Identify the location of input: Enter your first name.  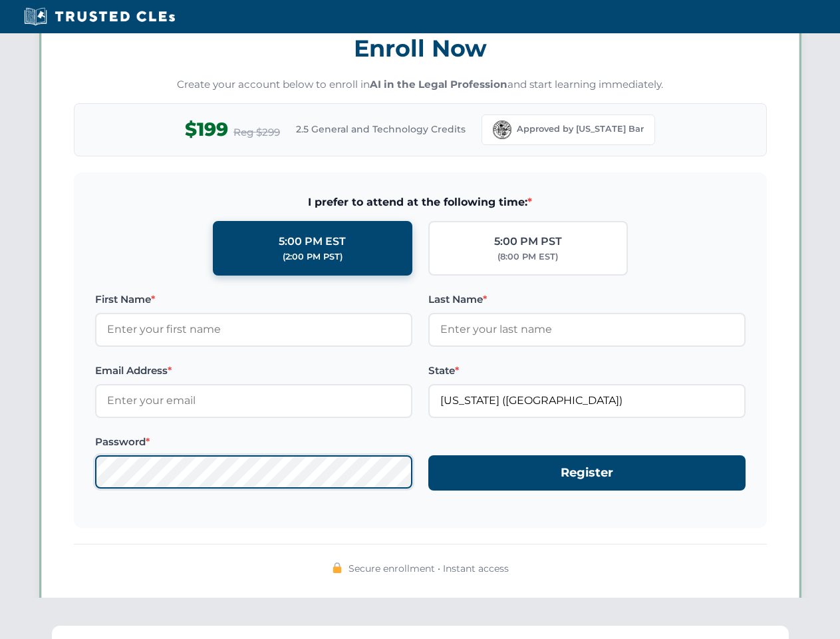
(253, 329).